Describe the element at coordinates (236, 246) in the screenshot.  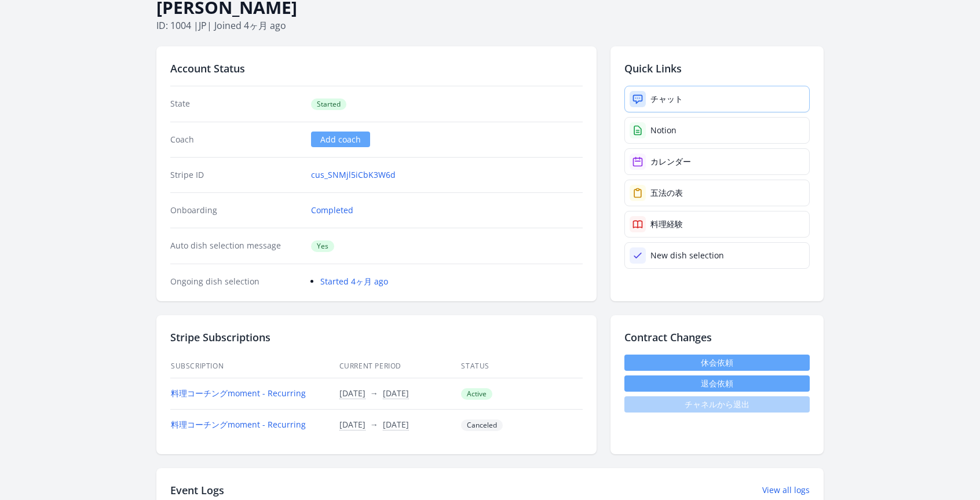
I see `dt: Auto dish selection message` at that location.